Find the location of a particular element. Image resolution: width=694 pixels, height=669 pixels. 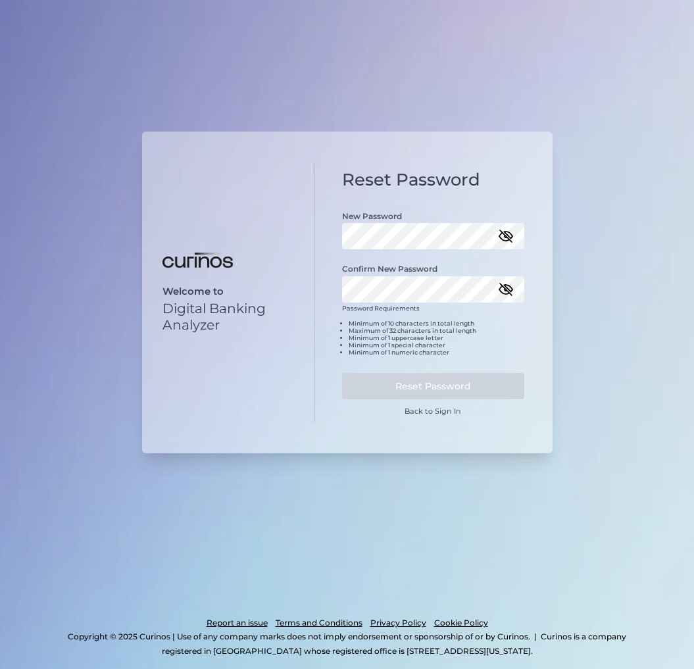

p: Copyright © 2025 Curinos | Use of any company marks does not imply endorsement or sponsorship of ... is located at coordinates (299, 636).